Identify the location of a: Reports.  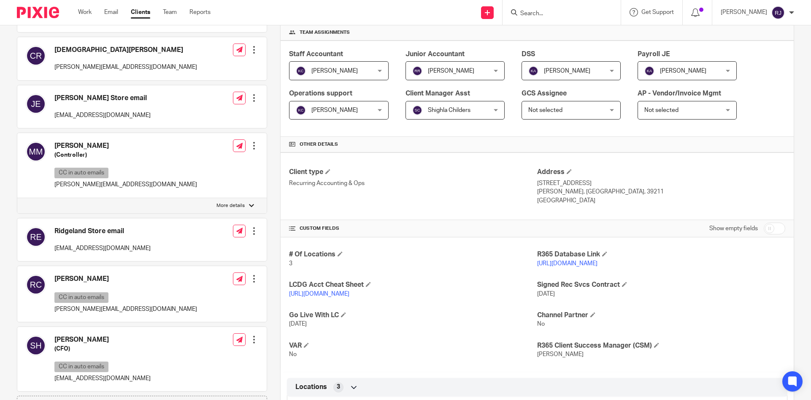
(200, 12).